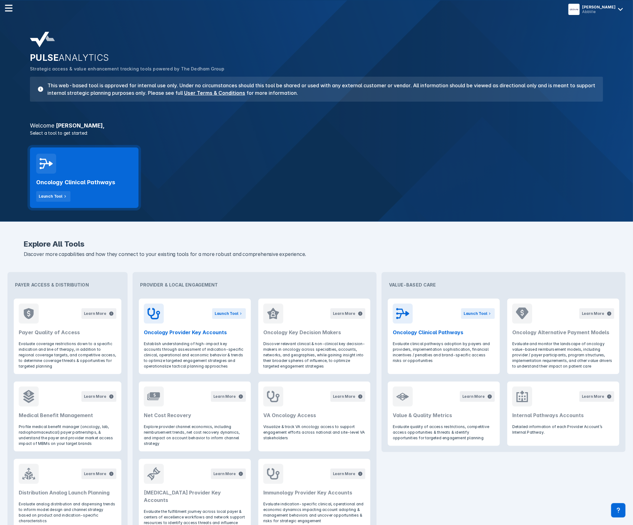  Describe the element at coordinates (316, 255) in the screenshot. I see `p: Discover more capabilities and how they connect to your existing tools for a more robust and comp...` at that location.